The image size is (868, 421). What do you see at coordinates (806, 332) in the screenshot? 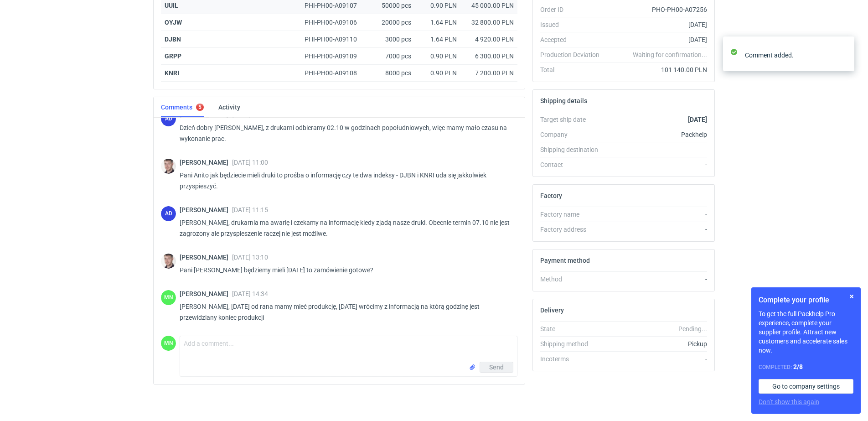
I see `p: To get the full Packhelp Pro experience, complete your supplier profile. Attract new customers an...` at bounding box center [806, 332].